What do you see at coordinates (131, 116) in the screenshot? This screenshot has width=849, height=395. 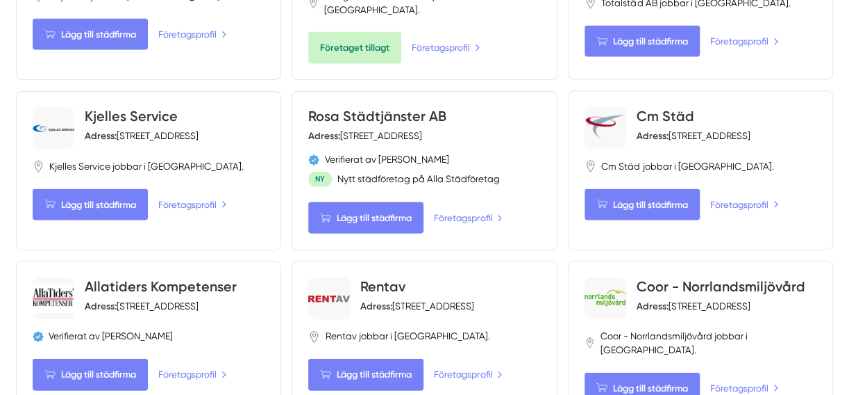 I see `a: Kjelles Service` at bounding box center [131, 116].